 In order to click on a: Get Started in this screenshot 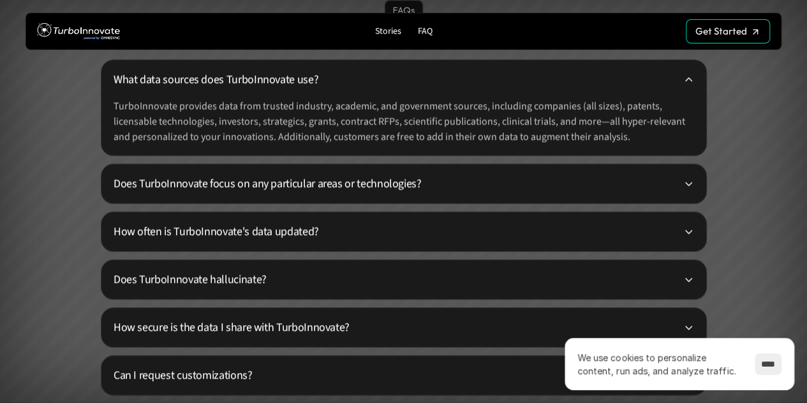, I will do `click(728, 31)`.